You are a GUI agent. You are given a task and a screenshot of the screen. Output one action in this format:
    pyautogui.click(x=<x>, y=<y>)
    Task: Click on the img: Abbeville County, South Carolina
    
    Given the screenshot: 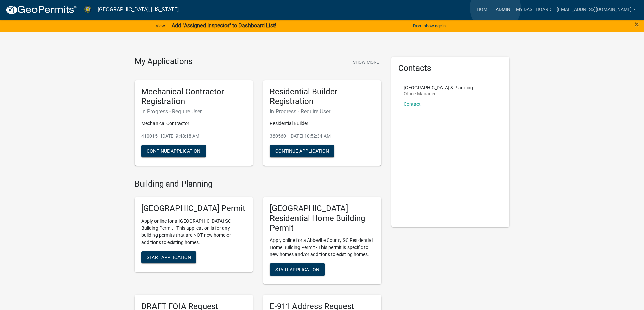 What is the action you would take?
    pyautogui.click(x=88, y=10)
    